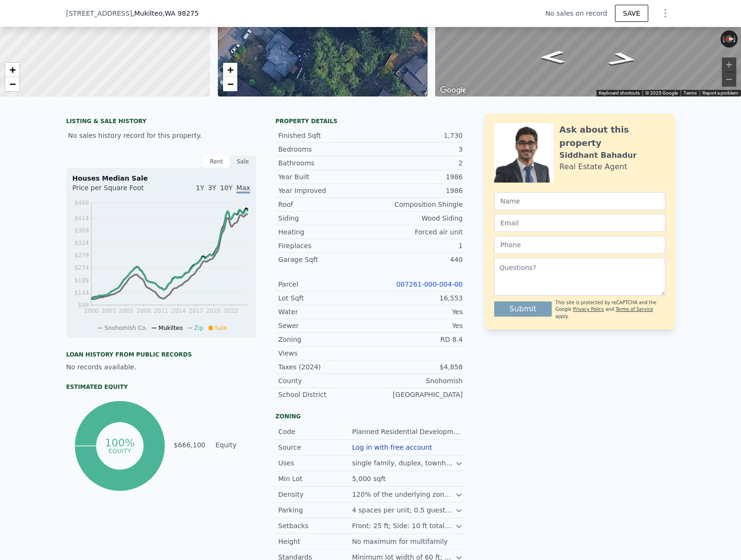  I want to click on div: Uses, so click(315, 463).